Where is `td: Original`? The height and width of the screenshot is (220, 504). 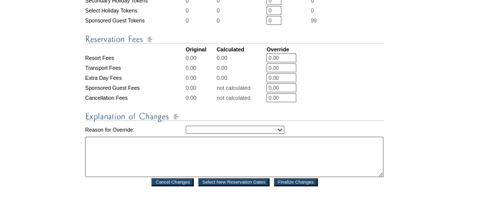 td: Original is located at coordinates (201, 49).